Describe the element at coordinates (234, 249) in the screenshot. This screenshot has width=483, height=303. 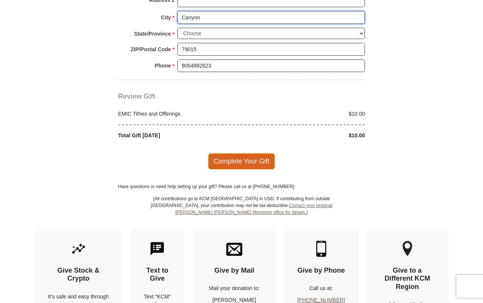
I see `img: envelope.svg` at that location.